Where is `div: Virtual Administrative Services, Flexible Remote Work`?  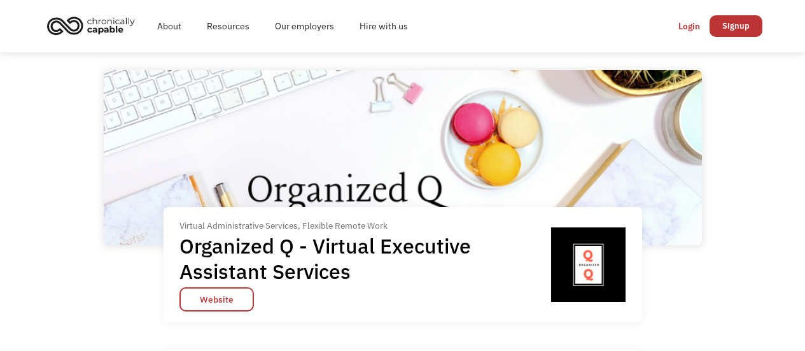 div: Virtual Administrative Services, Flexible Remote Work is located at coordinates (365, 225).